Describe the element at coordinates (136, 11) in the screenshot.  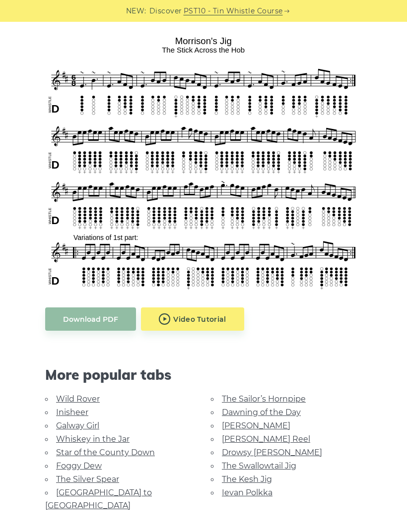
I see `span: NEW:` at that location.